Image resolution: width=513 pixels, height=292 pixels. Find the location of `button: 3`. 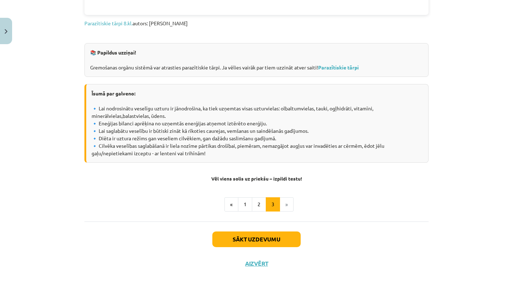

button: 3 is located at coordinates (273, 204).